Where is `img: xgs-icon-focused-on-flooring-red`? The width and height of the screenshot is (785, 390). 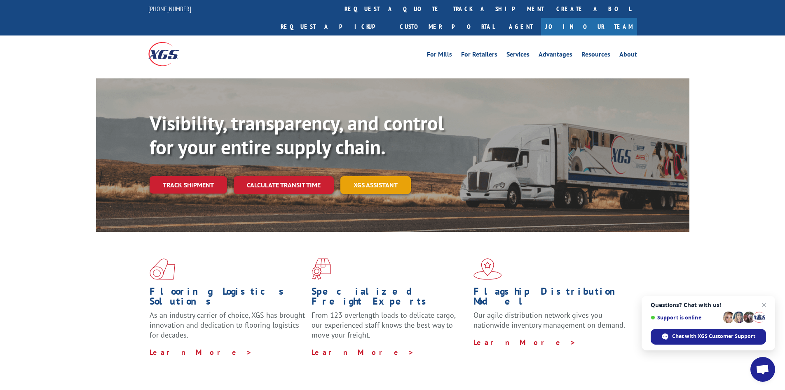 img: xgs-icon-focused-on-flooring-red is located at coordinates (321, 269).